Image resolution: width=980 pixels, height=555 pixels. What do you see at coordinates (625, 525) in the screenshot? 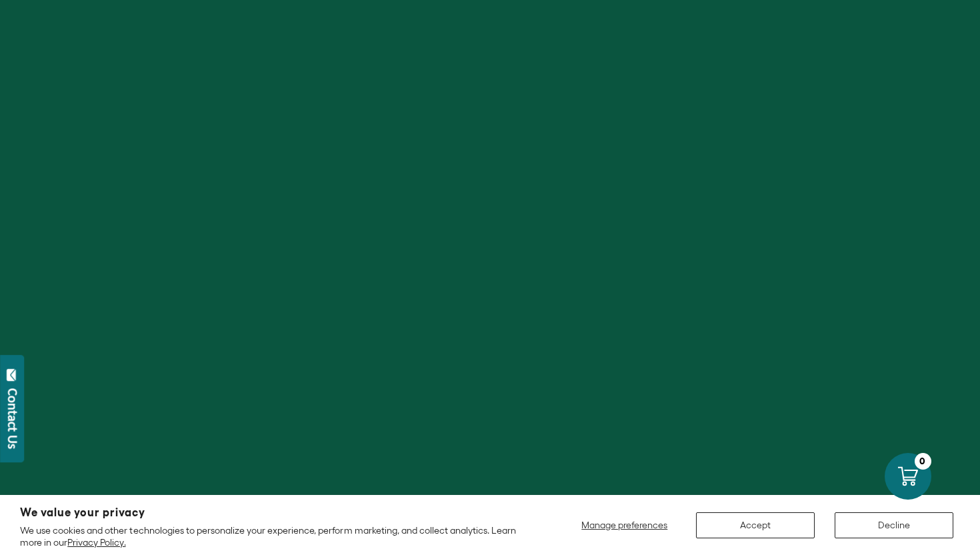
I see `button: Manage preferences` at bounding box center [625, 525].